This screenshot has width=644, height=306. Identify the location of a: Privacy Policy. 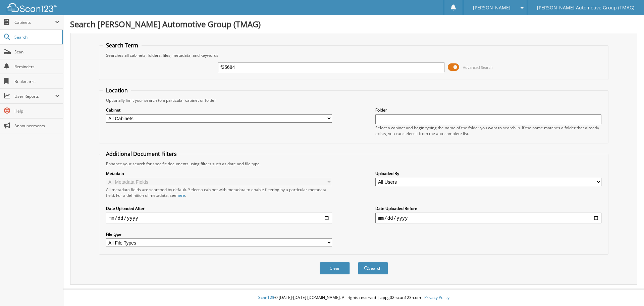
(436, 297).